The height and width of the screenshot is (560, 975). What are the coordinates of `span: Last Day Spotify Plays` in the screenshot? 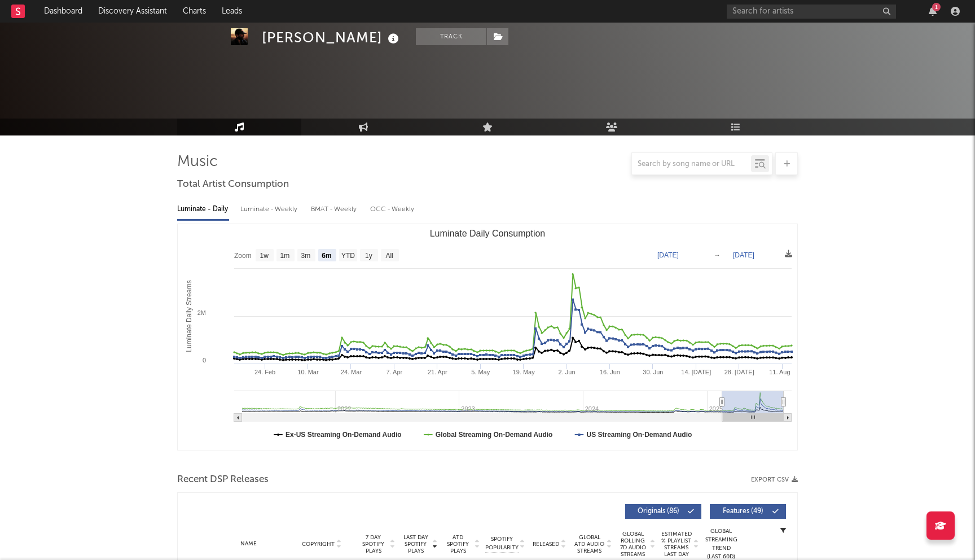 It's located at (416, 544).